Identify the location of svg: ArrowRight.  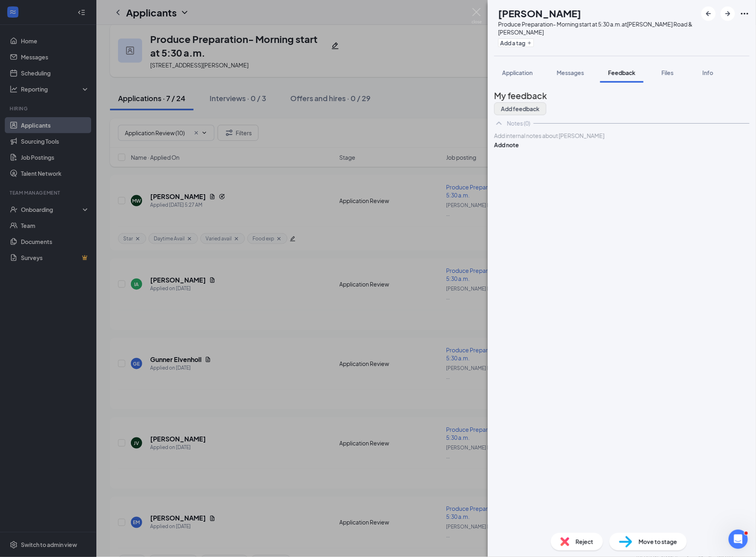
(727, 13).